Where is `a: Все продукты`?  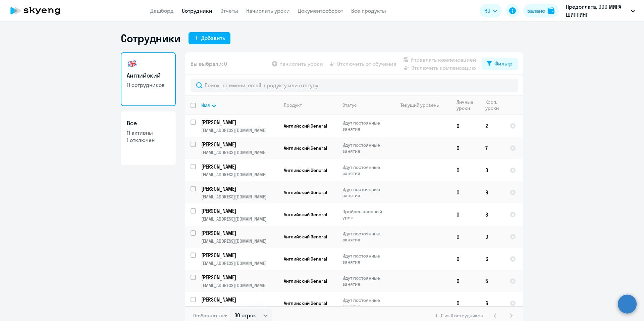 a: Все продукты is located at coordinates (369, 10).